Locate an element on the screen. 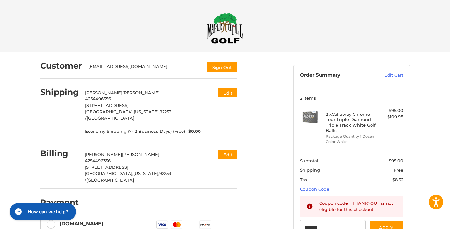  span: Subtotal is located at coordinates (309, 160).